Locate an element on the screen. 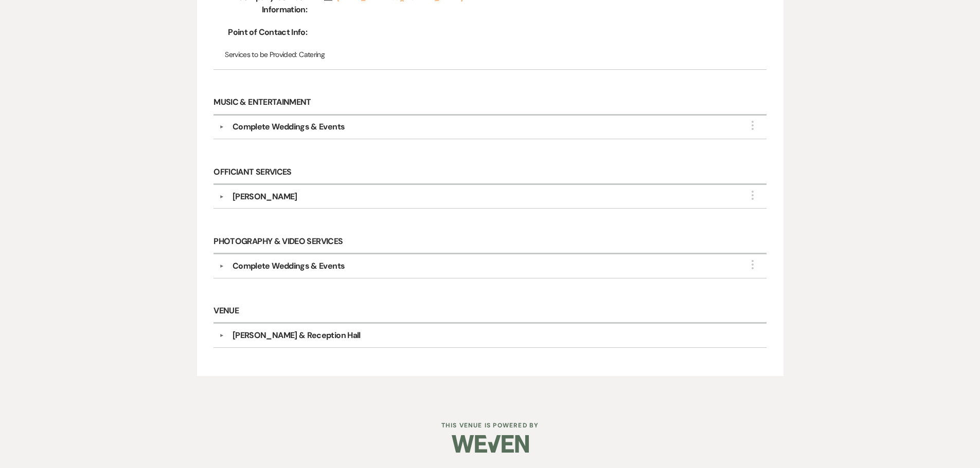 The width and height of the screenshot is (980, 468). img: Weven Logo is located at coordinates (490, 444).